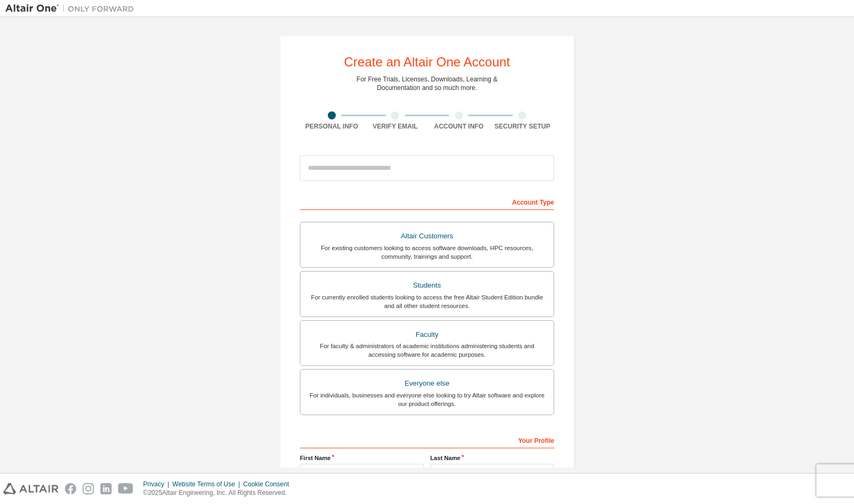 The height and width of the screenshot is (504, 854). Describe the element at coordinates (427, 440) in the screenshot. I see `div: Your Profile` at that location.